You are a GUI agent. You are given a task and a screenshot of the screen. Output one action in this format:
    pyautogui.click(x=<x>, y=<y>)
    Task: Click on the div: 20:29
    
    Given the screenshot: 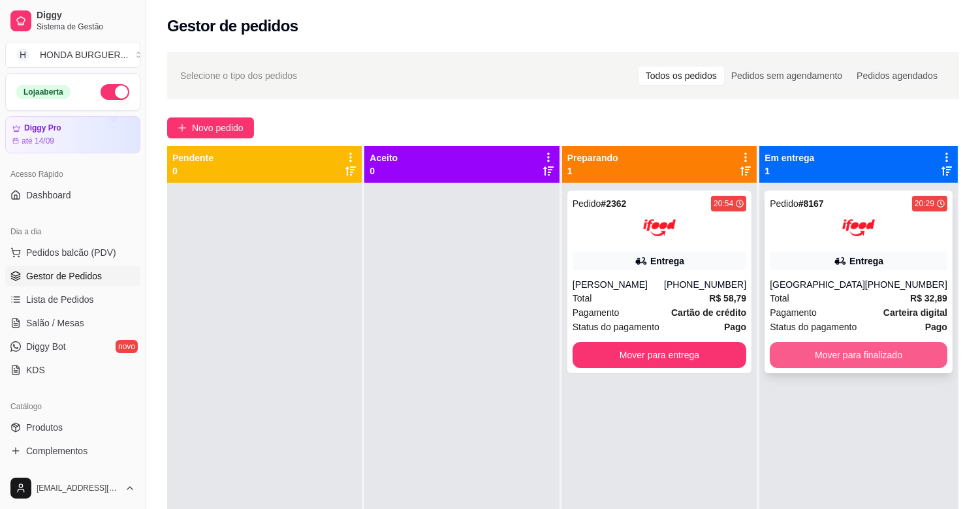 What is the action you would take?
    pyautogui.click(x=924, y=204)
    